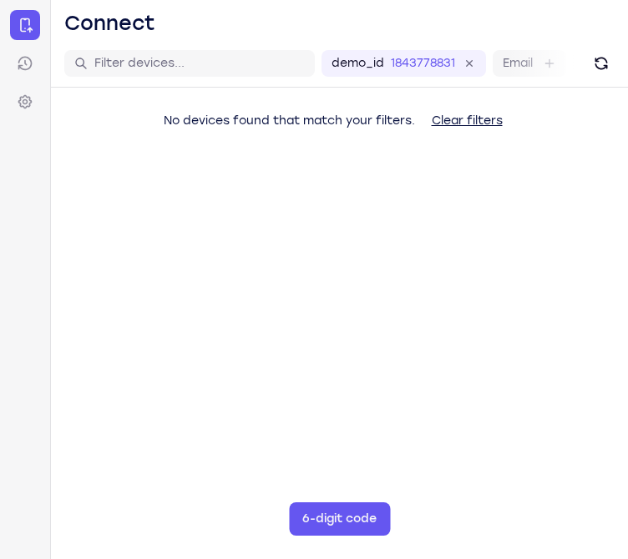  Describe the element at coordinates (109, 23) in the screenshot. I see `h1: Connect` at that location.